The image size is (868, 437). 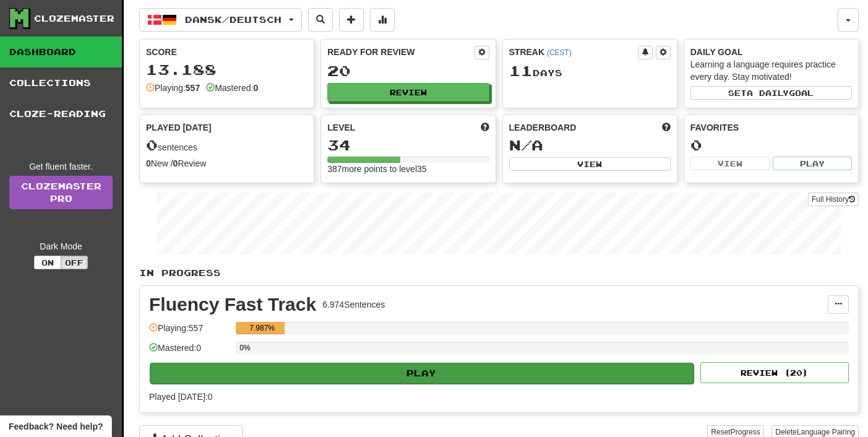 What do you see at coordinates (408, 169) in the screenshot?
I see `div: 387 more points to level 35` at bounding box center [408, 169].